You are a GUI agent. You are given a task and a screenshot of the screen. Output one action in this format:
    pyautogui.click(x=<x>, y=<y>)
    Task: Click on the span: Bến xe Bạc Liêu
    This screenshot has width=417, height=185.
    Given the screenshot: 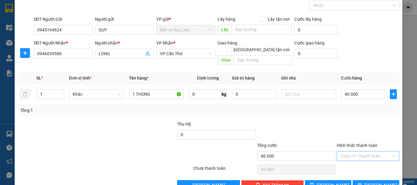 What is the action you would take?
    pyautogui.click(x=186, y=30)
    